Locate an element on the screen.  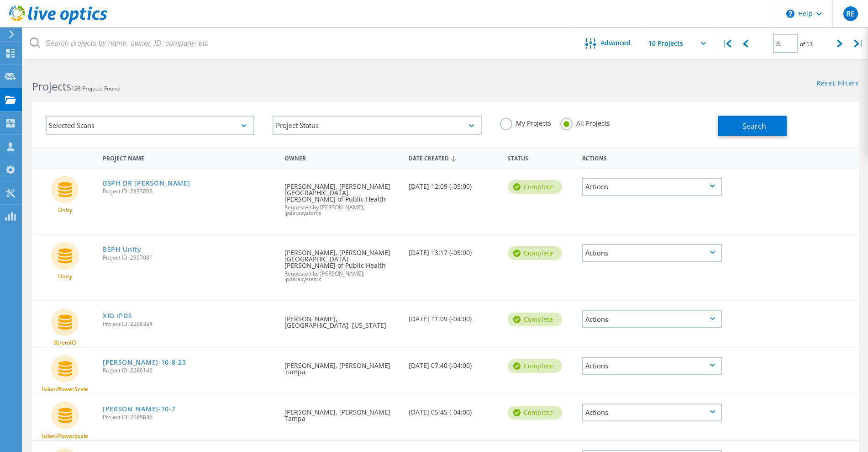
span: of 13 is located at coordinates (807, 44).